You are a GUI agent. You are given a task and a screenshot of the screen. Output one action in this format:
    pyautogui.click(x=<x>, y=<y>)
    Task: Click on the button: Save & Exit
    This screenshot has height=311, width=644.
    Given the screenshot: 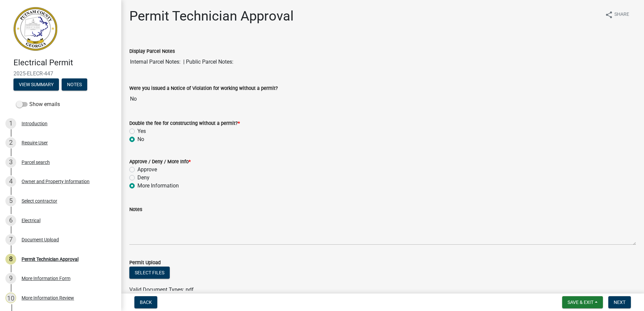 What is the action you would take?
    pyautogui.click(x=582, y=302)
    